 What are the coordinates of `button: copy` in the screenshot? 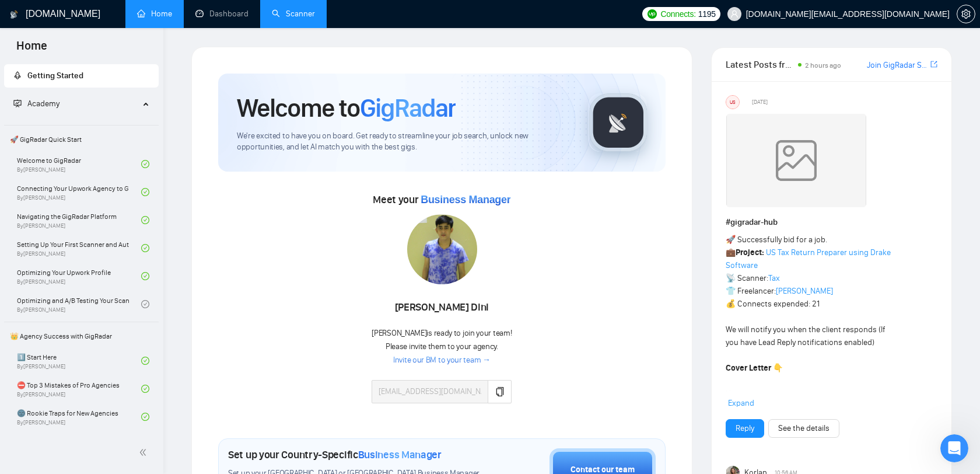 It's located at (499, 392).